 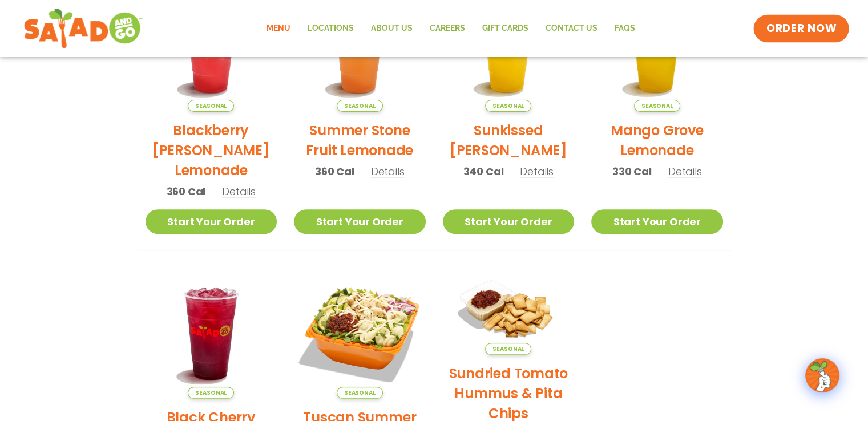 I want to click on img: Product photo for Black Cherry Orchard Lemonade, so click(x=211, y=333).